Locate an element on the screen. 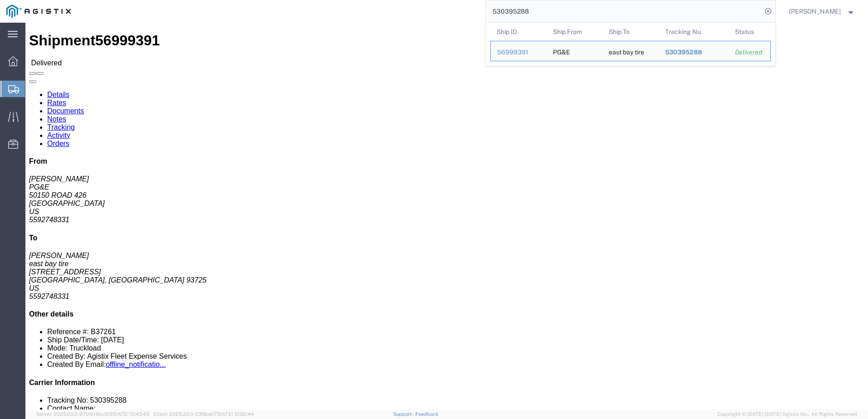 Image resolution: width=868 pixels, height=419 pixels. input: Search for shipment number, reference number is located at coordinates (624, 12).